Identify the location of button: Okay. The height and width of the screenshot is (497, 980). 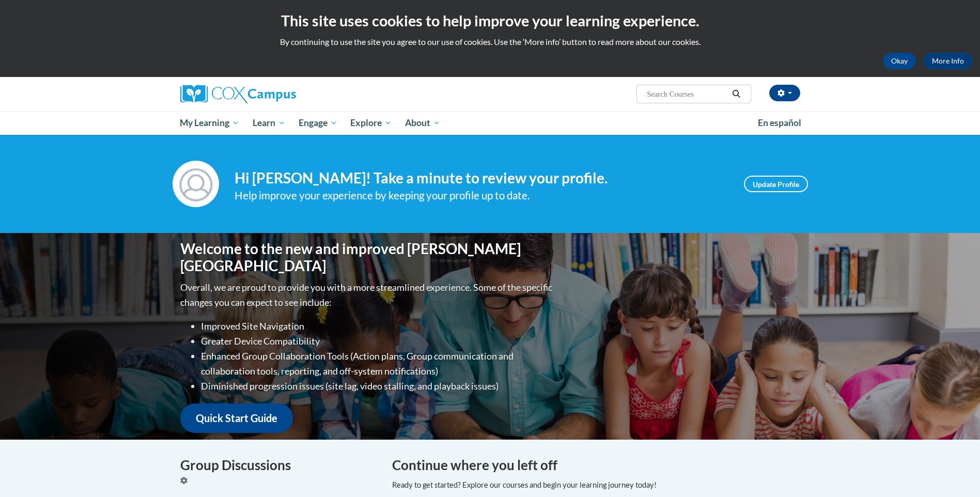
(899, 61).